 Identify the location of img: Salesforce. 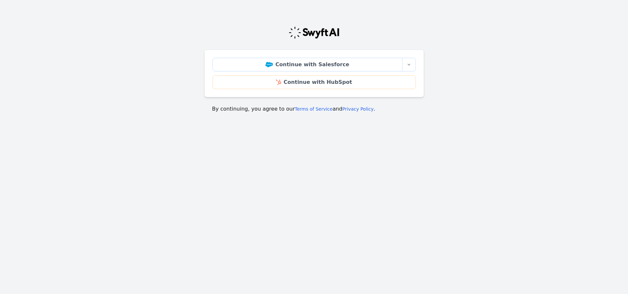
(269, 65).